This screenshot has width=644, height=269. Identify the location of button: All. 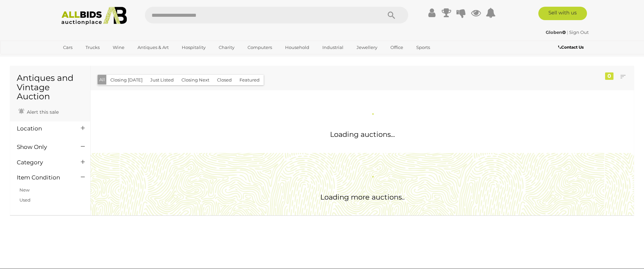
(102, 79).